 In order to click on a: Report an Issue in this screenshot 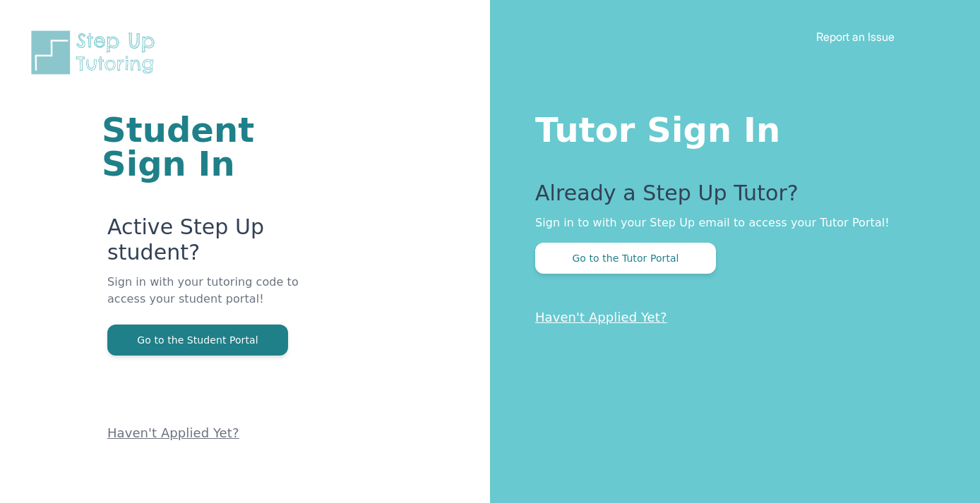, I will do `click(855, 37)`.